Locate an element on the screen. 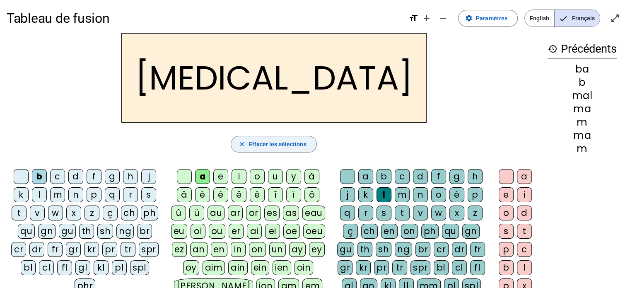  div: n is located at coordinates (420, 195).